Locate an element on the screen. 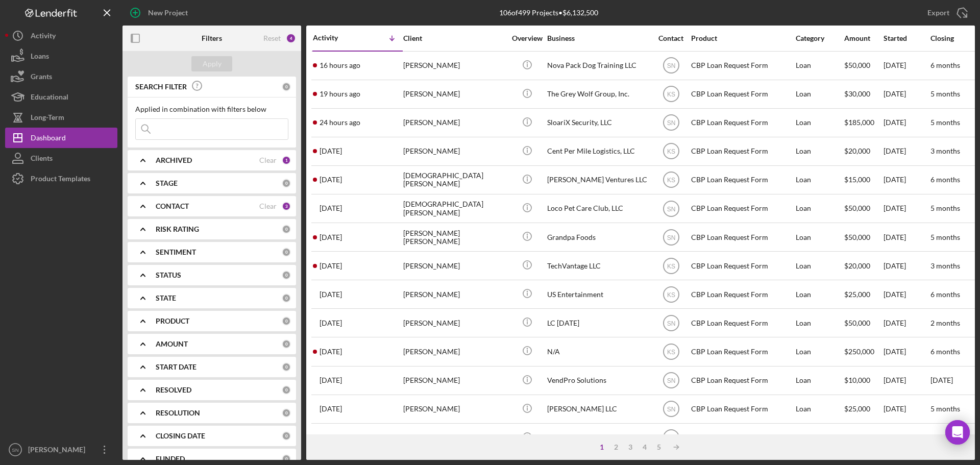 The image size is (980, 465). button: New Project is located at coordinates (160, 13).